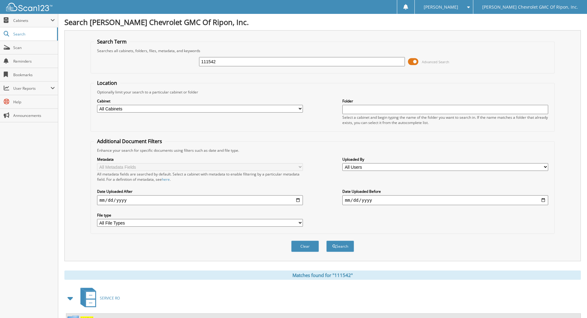  I want to click on legend: Location, so click(107, 83).